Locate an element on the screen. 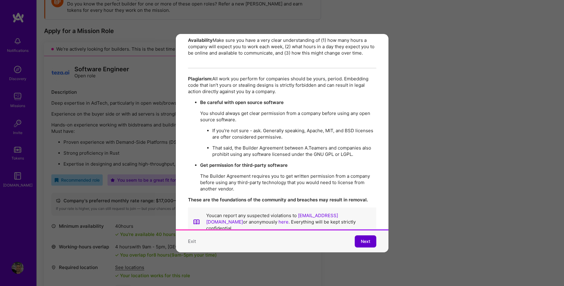  strong: Plagiarism: is located at coordinates (200, 79).